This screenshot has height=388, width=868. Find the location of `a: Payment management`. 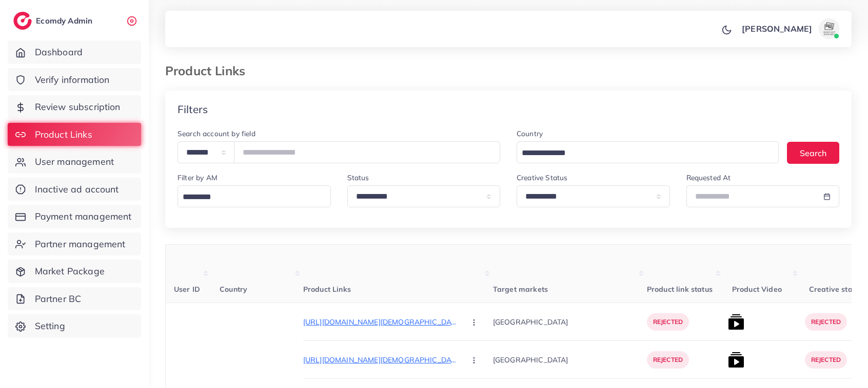

a: Payment management is located at coordinates (74, 217).